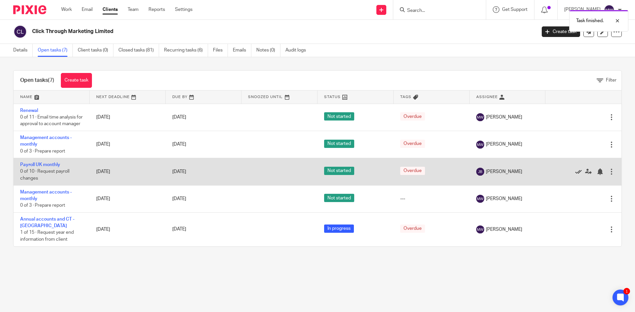 The height and width of the screenshot is (312, 635). What do you see at coordinates (265, 97) in the screenshot?
I see `span: Snoozed Until` at bounding box center [265, 97].